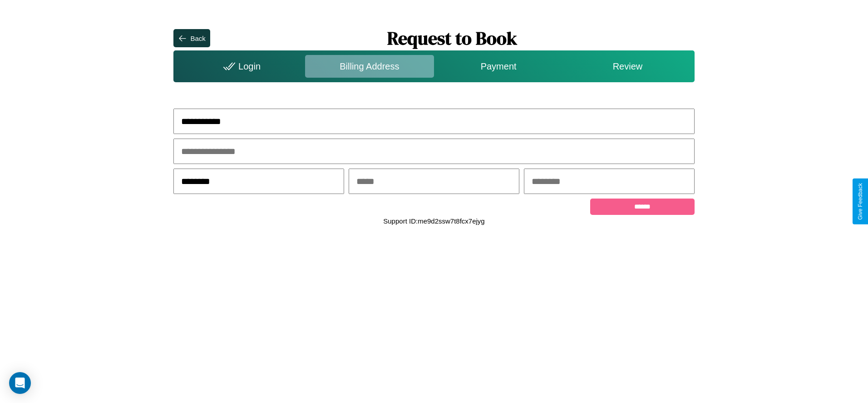 The height and width of the screenshot is (403, 868). What do you see at coordinates (452, 38) in the screenshot?
I see `h1: Request to Book` at bounding box center [452, 38].